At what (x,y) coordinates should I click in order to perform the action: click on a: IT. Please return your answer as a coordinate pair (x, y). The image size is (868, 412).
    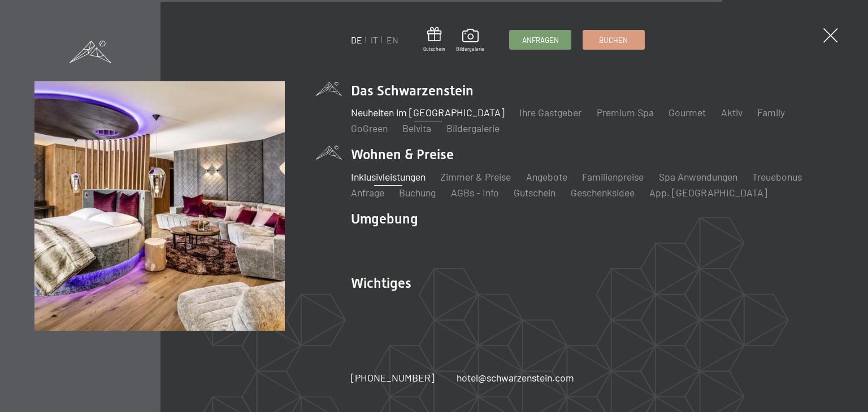
    Looking at the image, I should click on (374, 40).